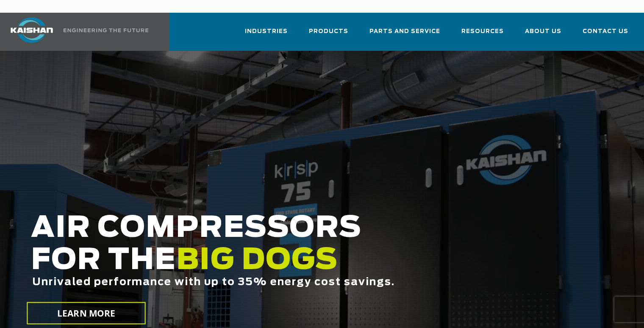 The width and height of the screenshot is (644, 328). I want to click on a: Industries, so click(266, 35).